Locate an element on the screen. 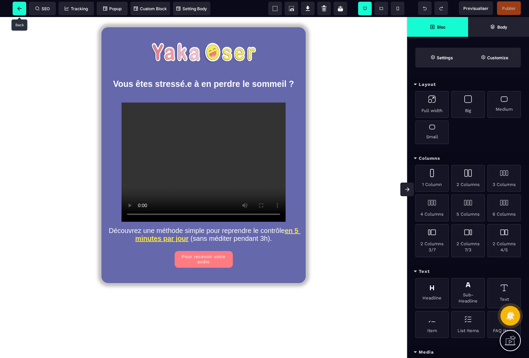 This screenshot has width=529, height=358. img: Logo YakaOser is located at coordinates (204, 35).